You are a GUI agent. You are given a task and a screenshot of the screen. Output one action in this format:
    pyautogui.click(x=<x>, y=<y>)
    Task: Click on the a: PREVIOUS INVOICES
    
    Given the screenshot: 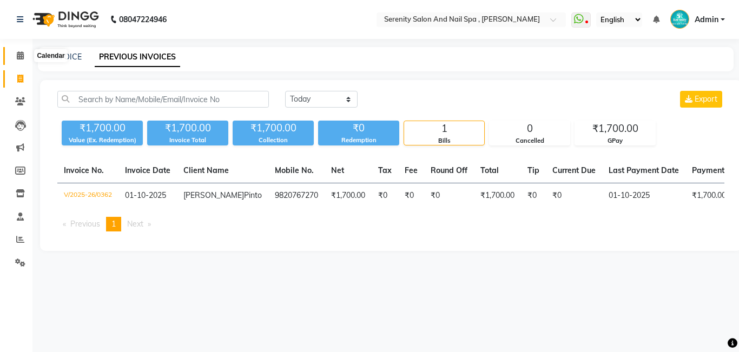 What is the action you would take?
    pyautogui.click(x=137, y=57)
    